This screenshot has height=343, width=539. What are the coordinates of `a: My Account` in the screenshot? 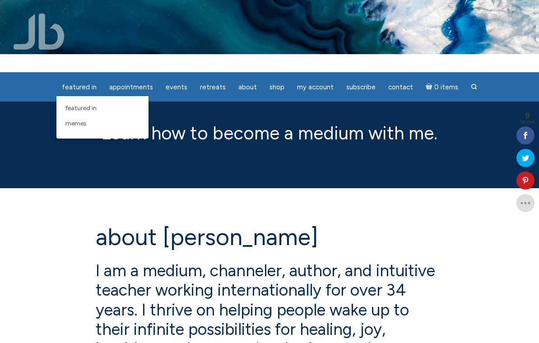 It's located at (315, 87).